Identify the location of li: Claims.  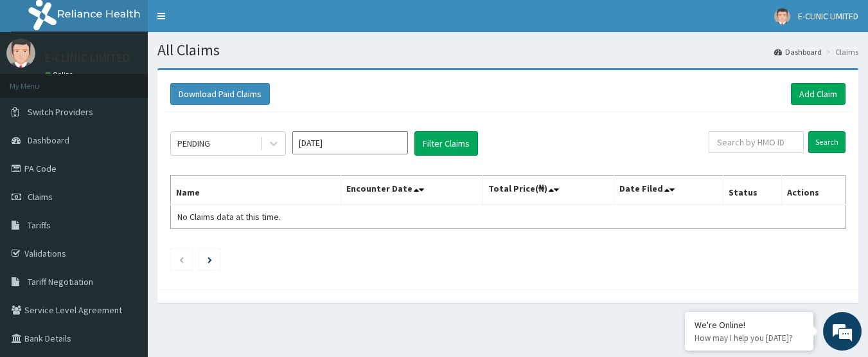
(840, 51).